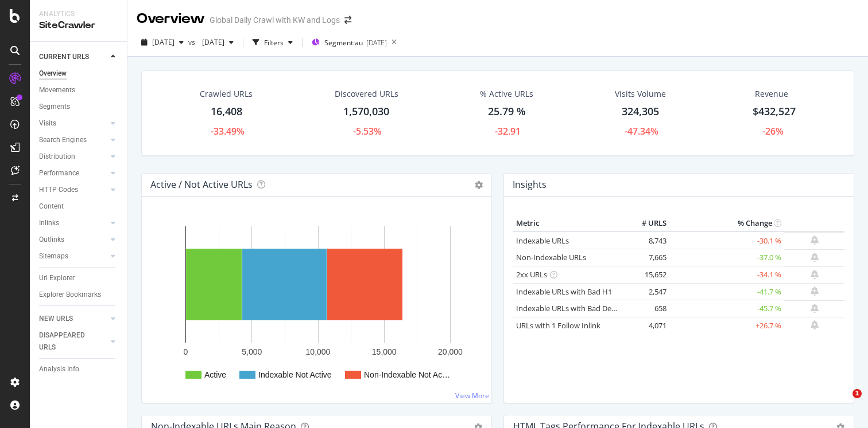  Describe the element at coordinates (317, 304) in the screenshot. I see `div: A chart.` at that location.